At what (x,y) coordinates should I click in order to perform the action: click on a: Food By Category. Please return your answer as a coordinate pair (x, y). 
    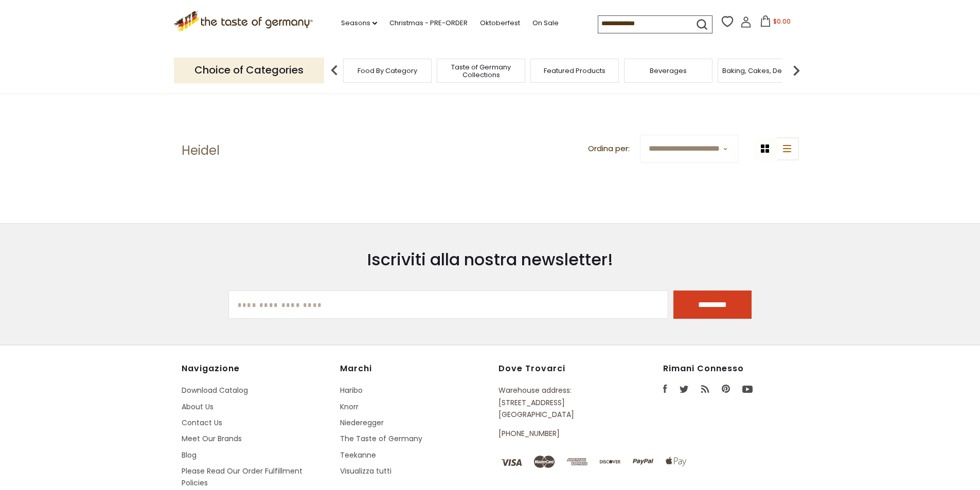
    Looking at the image, I should click on (388, 71).